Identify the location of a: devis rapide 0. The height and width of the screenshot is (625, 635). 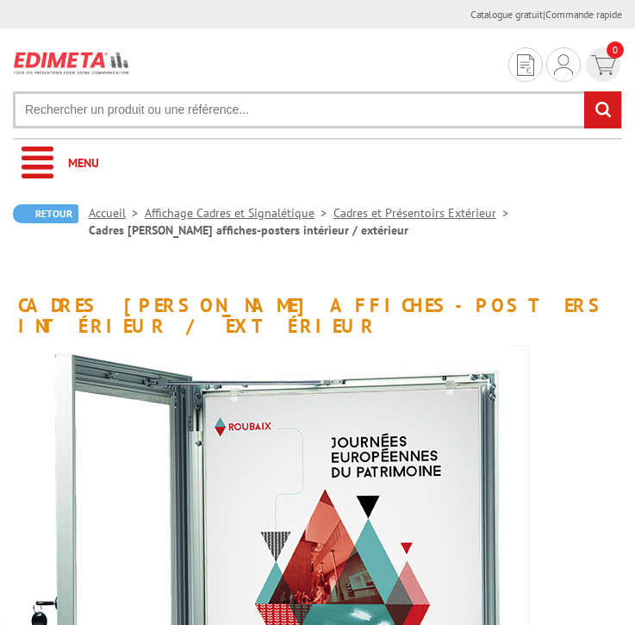
(603, 65).